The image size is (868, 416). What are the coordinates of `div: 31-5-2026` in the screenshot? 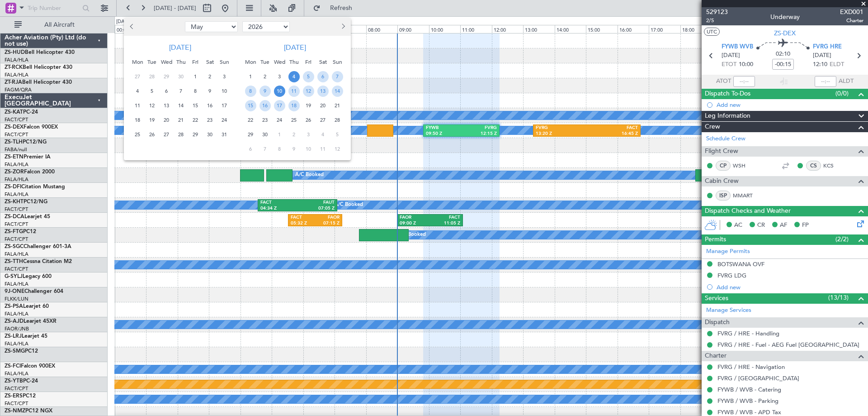 It's located at (224, 135).